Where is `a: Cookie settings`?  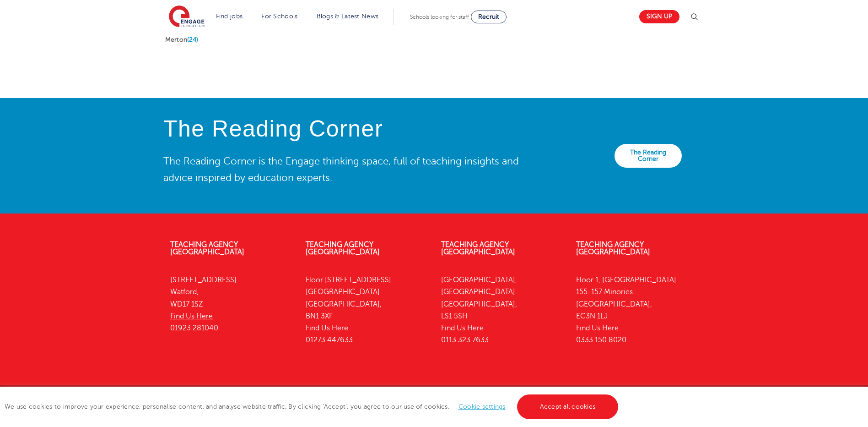 a: Cookie settings is located at coordinates (482, 406).